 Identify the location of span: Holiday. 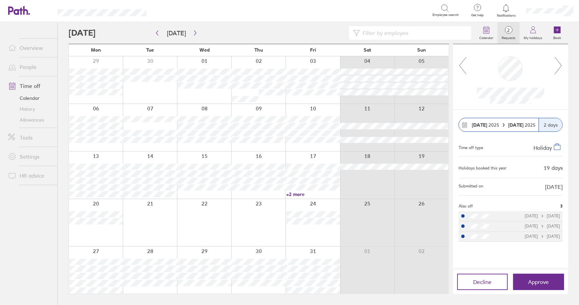
(543, 148).